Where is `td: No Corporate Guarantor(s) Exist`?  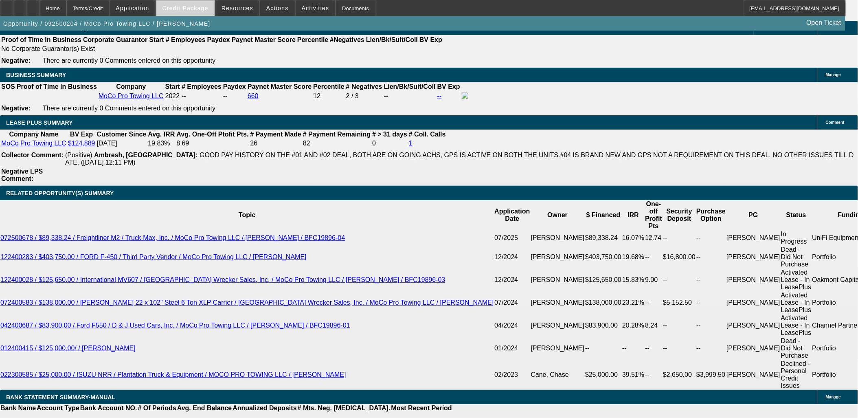
td: No Corporate Guarantor(s) Exist is located at coordinates (223, 49).